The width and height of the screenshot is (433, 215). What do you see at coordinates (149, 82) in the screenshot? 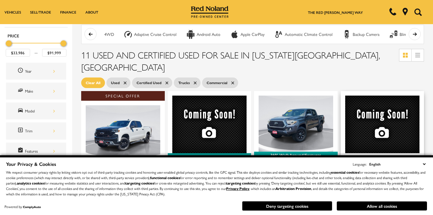
I see `span: Certified Used` at bounding box center [149, 82].